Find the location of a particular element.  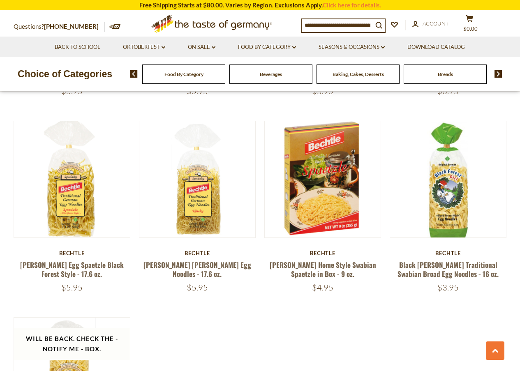

a: Seasons & Occasions is located at coordinates (351, 47).